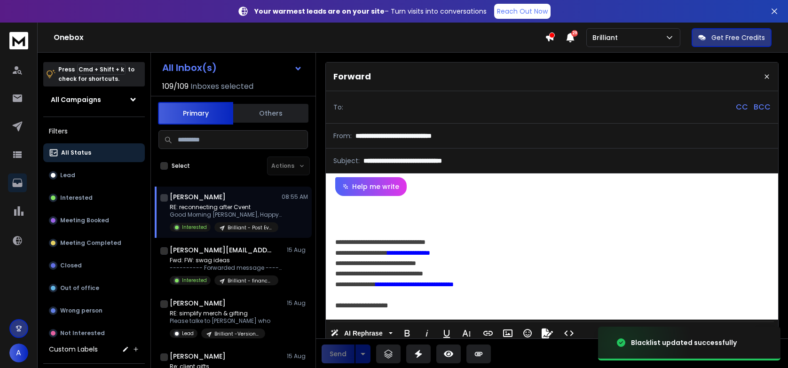  I want to click on button: A, so click(19, 353).